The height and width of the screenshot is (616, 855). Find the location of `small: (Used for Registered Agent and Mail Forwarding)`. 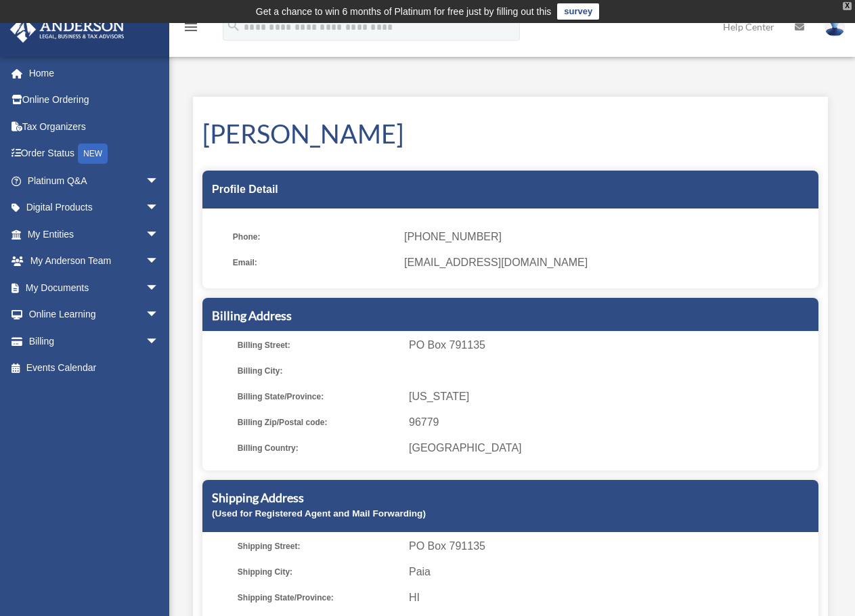

small: (Used for Registered Agent and Mail Forwarding) is located at coordinates (319, 513).